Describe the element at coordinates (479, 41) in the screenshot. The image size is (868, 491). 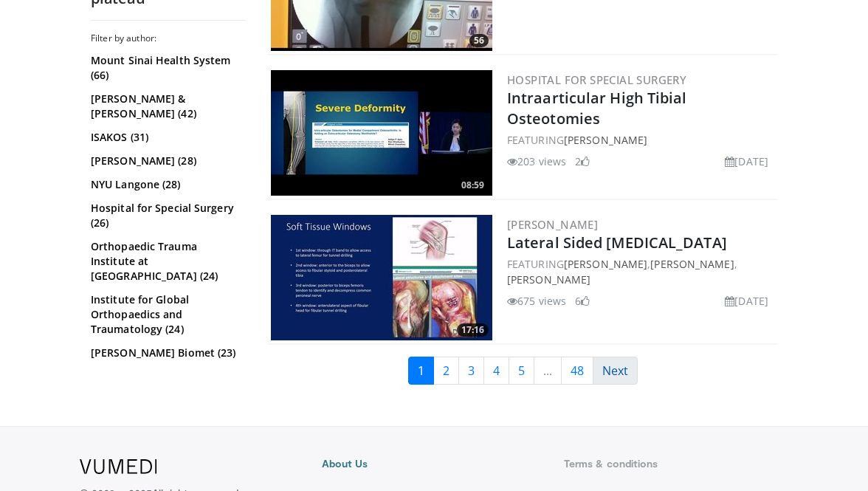
I see `span: 56` at that location.